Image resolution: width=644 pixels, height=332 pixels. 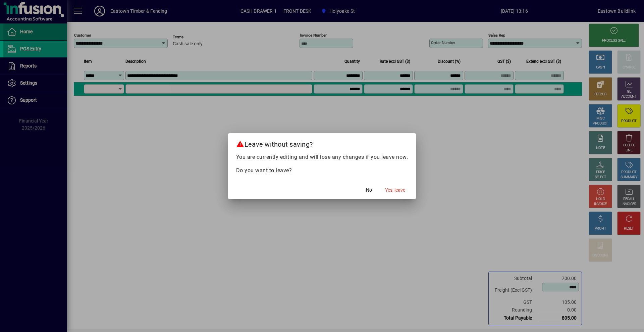 What do you see at coordinates (322, 171) in the screenshot?
I see `p: Do you want to leave?` at bounding box center [322, 171].